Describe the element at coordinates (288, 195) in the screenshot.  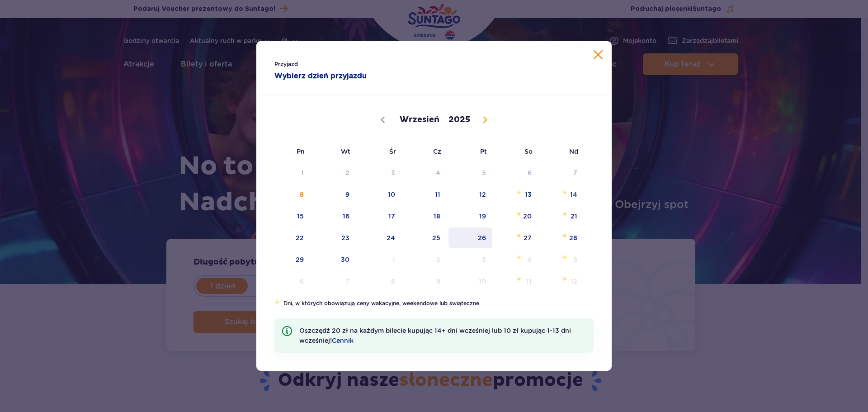
I see `span: Wrzesień 8, 2025` at that location.